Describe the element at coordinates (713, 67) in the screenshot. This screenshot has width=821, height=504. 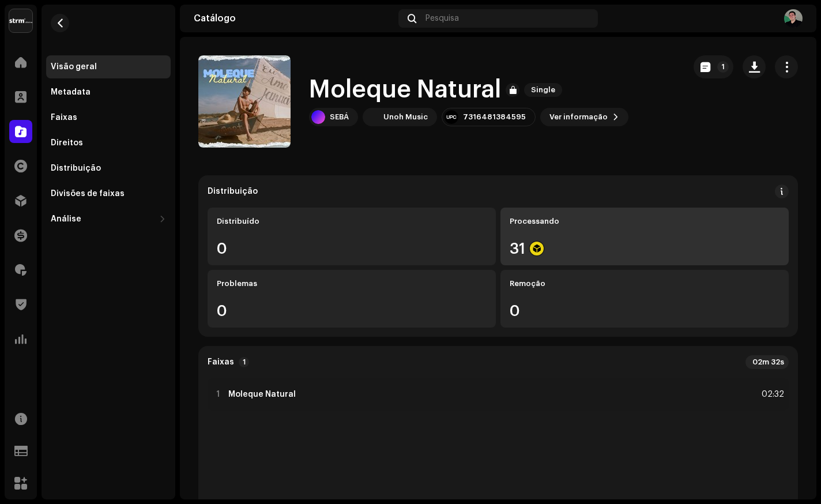
I see `button: 1` at that location.